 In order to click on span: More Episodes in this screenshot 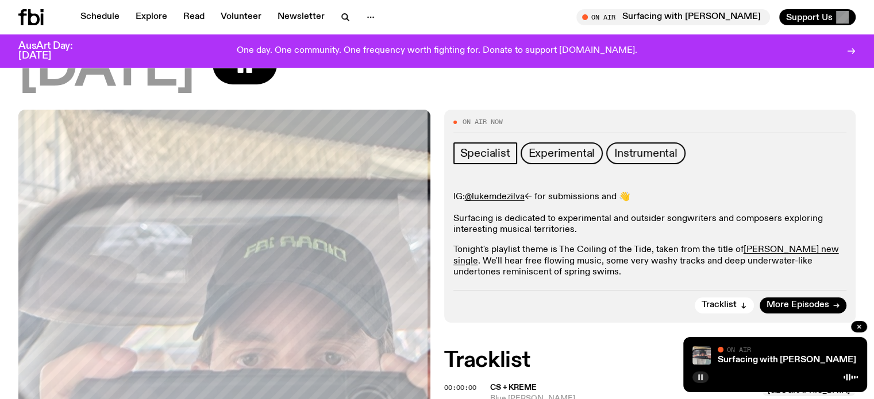, I will do `click(798, 305)`.